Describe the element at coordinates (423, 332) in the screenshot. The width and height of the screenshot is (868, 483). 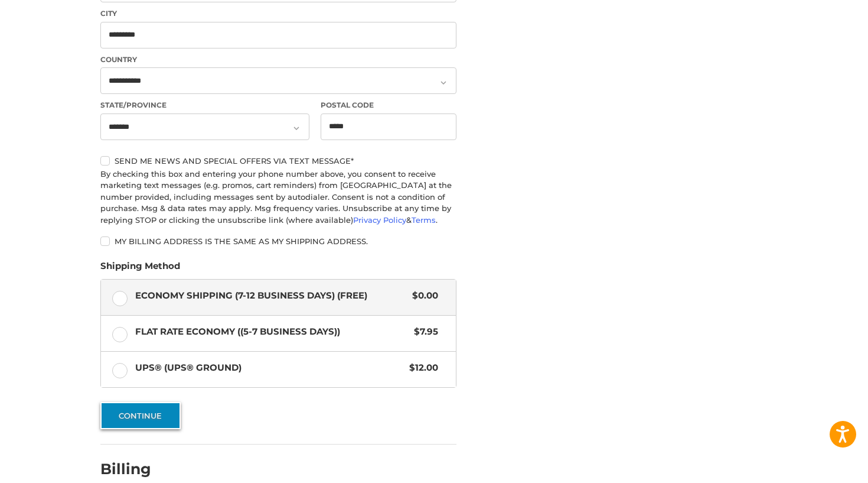
I see `span: $7.95` at that location.